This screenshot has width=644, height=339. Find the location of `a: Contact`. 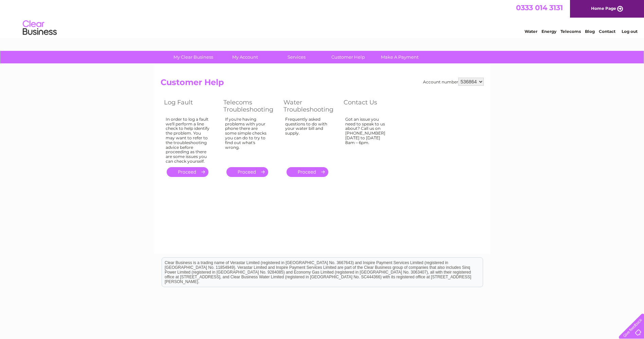

a: Contact is located at coordinates (607, 31).